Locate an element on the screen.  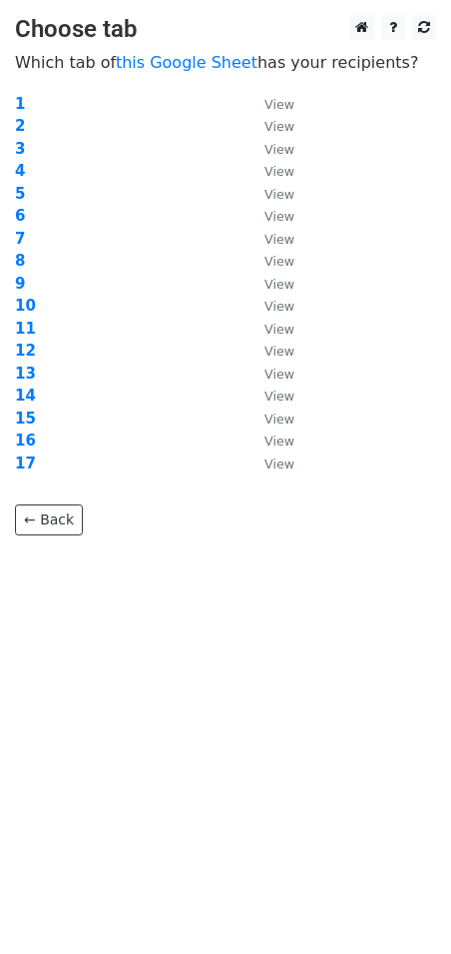
strong: 14 is located at coordinates (25, 395).